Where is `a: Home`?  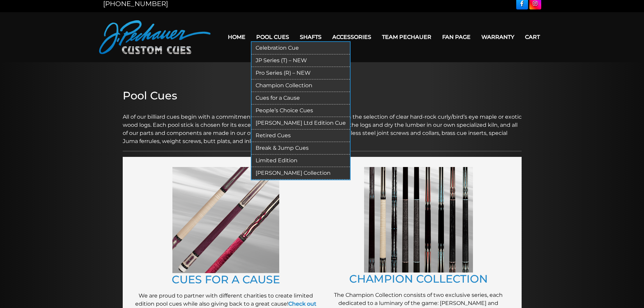
a: Home is located at coordinates (237, 37).